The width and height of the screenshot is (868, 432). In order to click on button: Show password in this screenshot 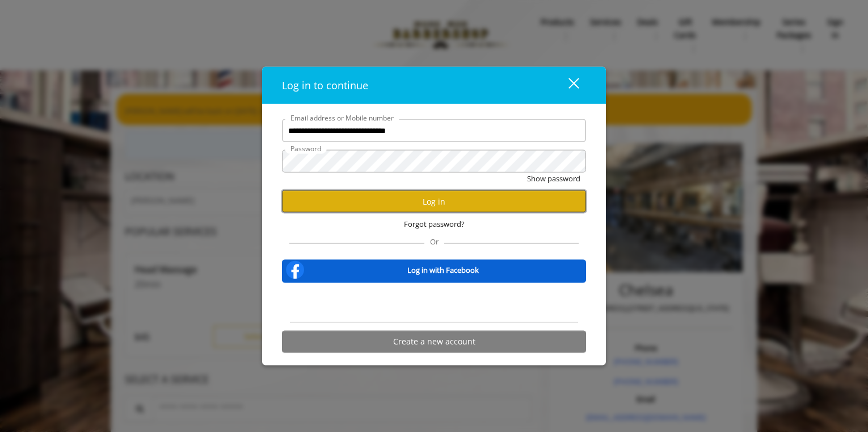, I will do `click(554, 178)`.